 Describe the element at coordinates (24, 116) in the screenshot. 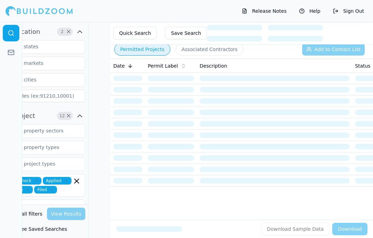

I see `span: Project` at that location.